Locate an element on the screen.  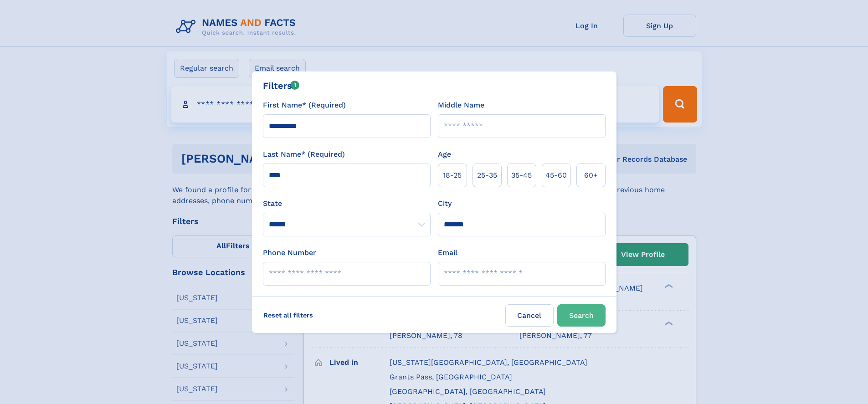
label: Phone Number is located at coordinates (289, 253).